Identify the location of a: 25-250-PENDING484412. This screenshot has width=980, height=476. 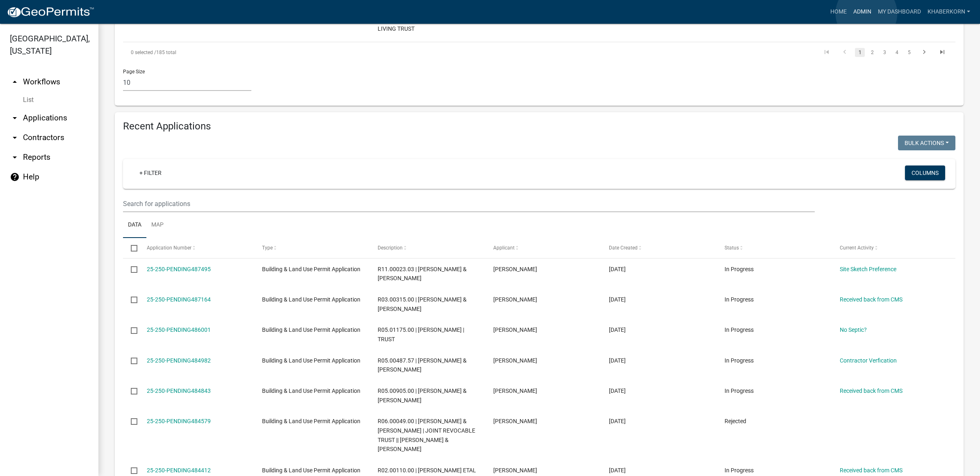
(179, 470).